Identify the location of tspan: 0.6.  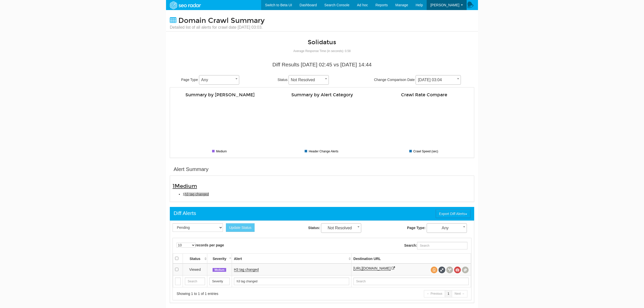
(383, 117).